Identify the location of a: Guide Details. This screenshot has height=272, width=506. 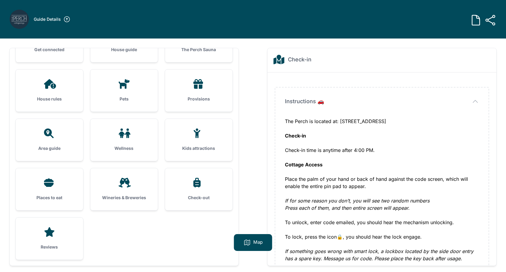
(52, 19).